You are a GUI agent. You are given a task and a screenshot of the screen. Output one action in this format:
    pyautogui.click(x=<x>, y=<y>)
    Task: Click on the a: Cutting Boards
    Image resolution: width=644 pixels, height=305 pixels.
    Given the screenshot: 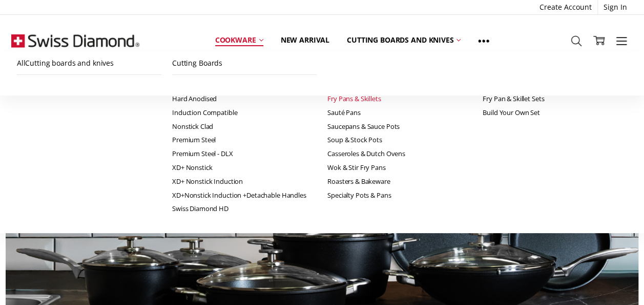 What is the action you would take?
    pyautogui.click(x=245, y=63)
    